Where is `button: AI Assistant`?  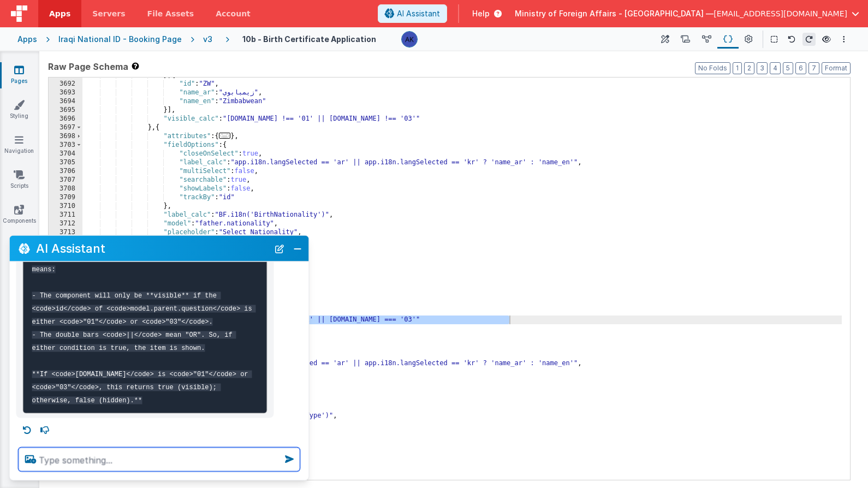
button: AI Assistant is located at coordinates (412, 14).